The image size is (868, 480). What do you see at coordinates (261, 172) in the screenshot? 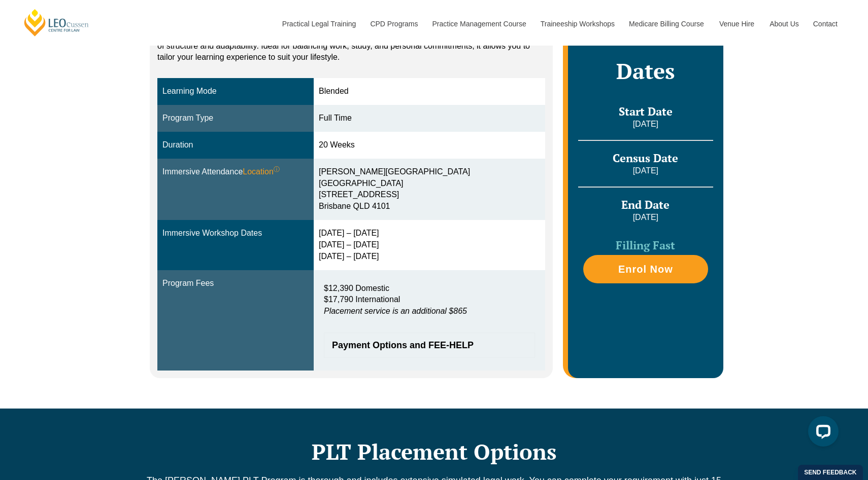
I see `span: Location` at bounding box center [261, 172].